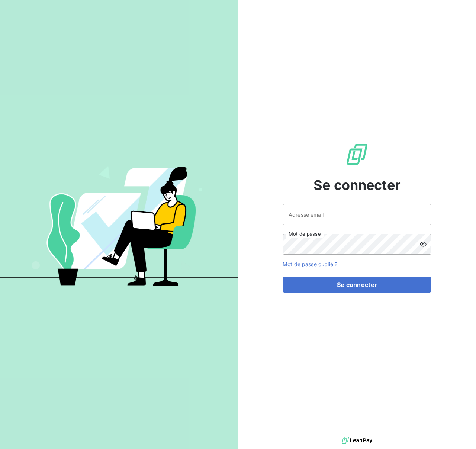 Image resolution: width=476 pixels, height=449 pixels. I want to click on a: Mot de passe oublié ?, so click(310, 264).